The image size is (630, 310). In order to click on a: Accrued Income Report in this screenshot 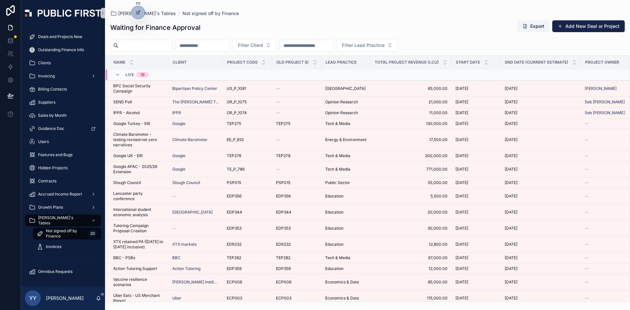, I will do `click(63, 194)`.